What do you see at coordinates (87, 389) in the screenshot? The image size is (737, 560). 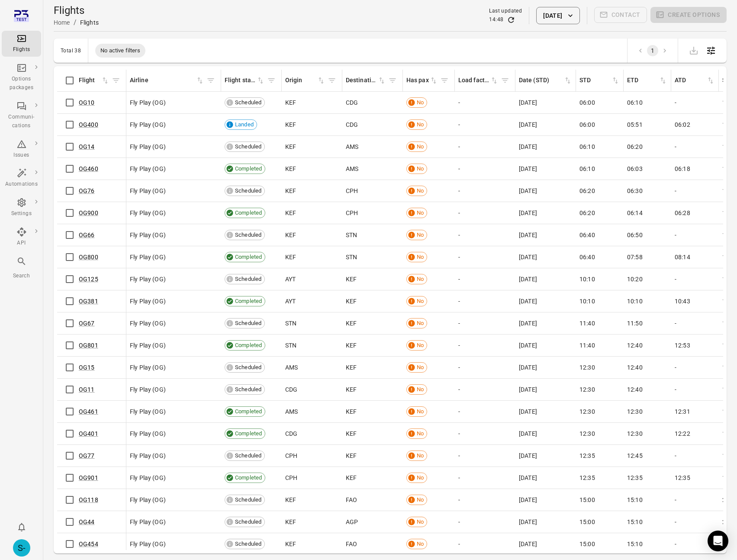 I see `a: OG11` at bounding box center [87, 389].